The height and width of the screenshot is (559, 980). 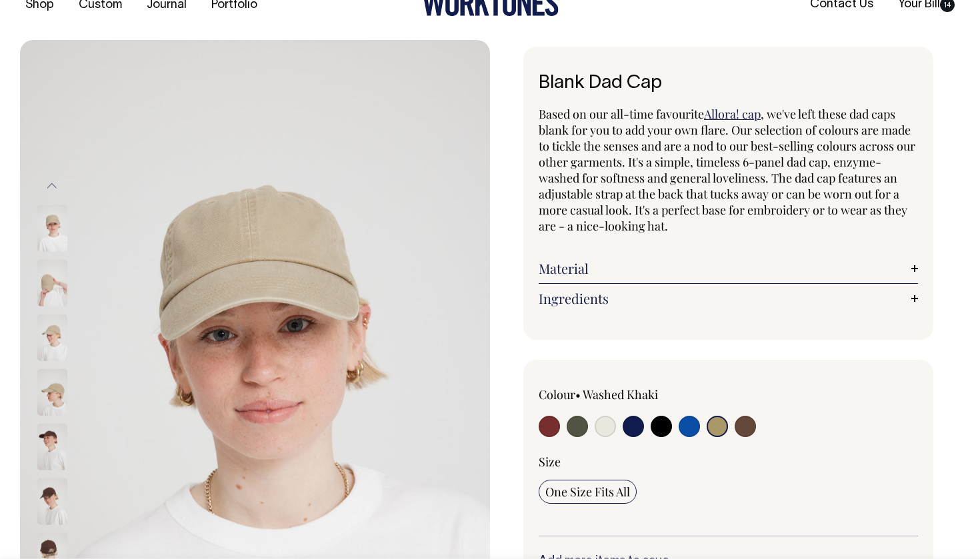 I want to click on h1: Blank Dad Cap, so click(x=728, y=83).